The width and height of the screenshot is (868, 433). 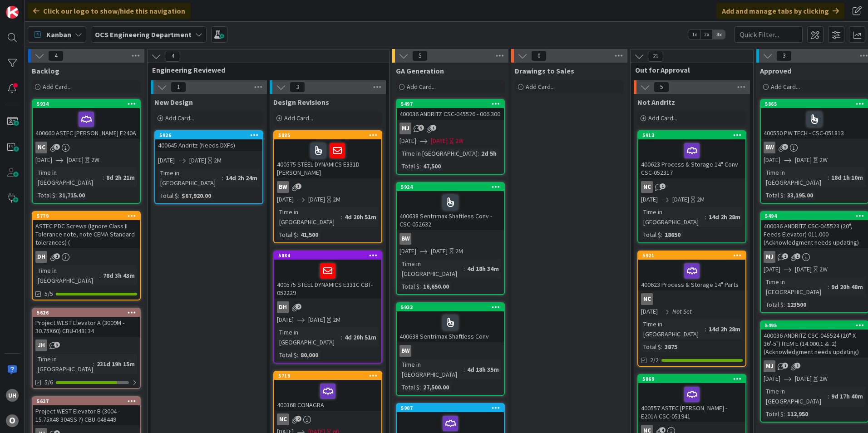 What do you see at coordinates (797, 304) in the screenshot?
I see `div: 123500` at bounding box center [797, 304].